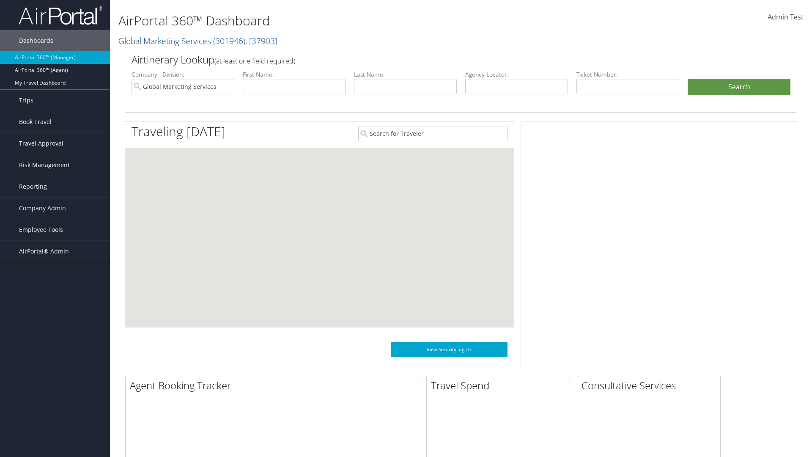 The image size is (812, 457). I want to click on input: Search for Traveler, so click(432, 133).